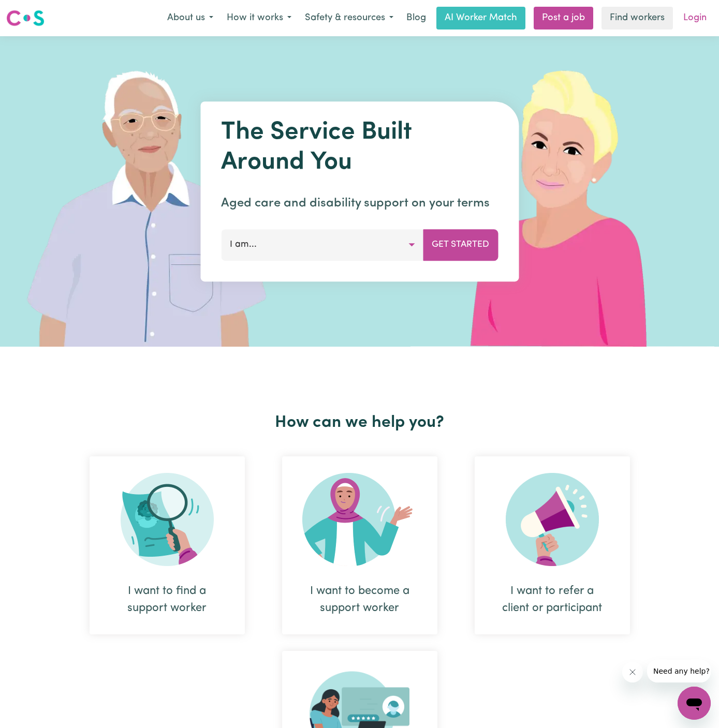 This screenshot has width=719, height=728. I want to click on a: Find workers, so click(637, 18).